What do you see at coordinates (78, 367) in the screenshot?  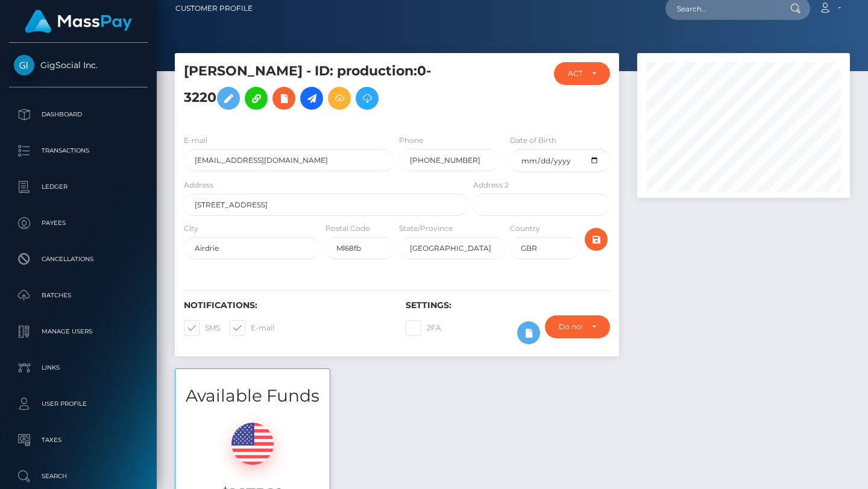 I see `p: Links` at bounding box center [78, 367].